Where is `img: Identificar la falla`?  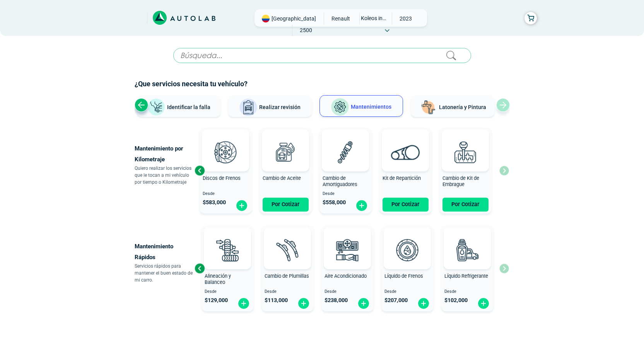
img: Identificar la falla is located at coordinates (156, 108).